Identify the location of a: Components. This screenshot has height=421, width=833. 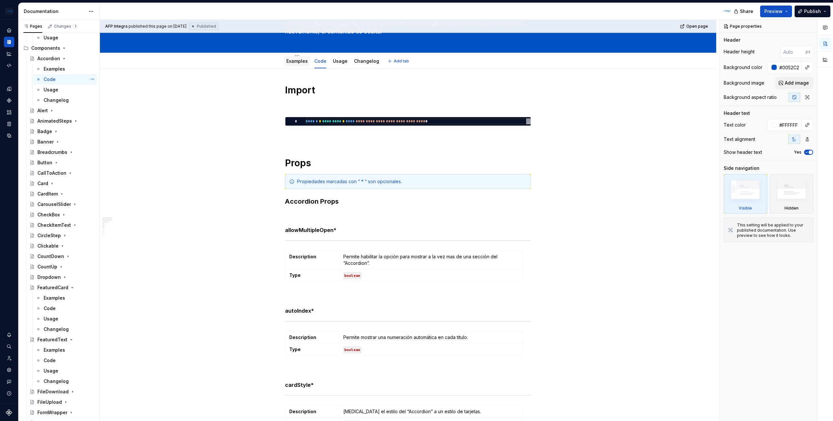
(9, 100).